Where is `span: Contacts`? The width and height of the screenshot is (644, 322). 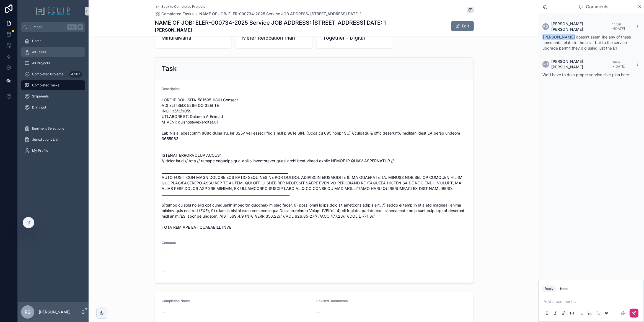
span: Contacts is located at coordinates (169, 243).